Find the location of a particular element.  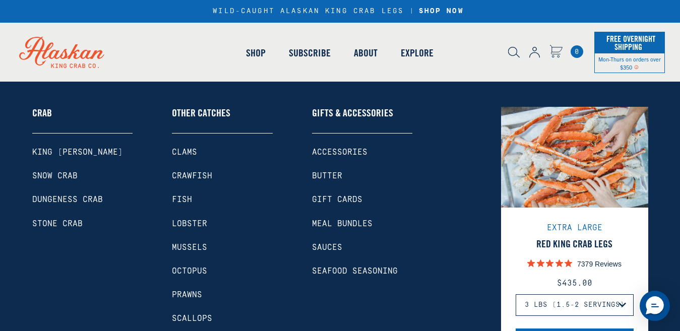

a: Accessories is located at coordinates (363, 152).